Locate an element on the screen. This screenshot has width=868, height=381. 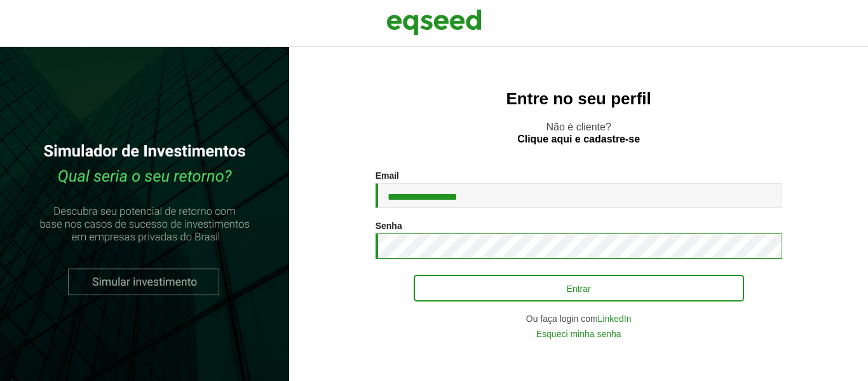
img: EqSeed Logo is located at coordinates (434, 23).